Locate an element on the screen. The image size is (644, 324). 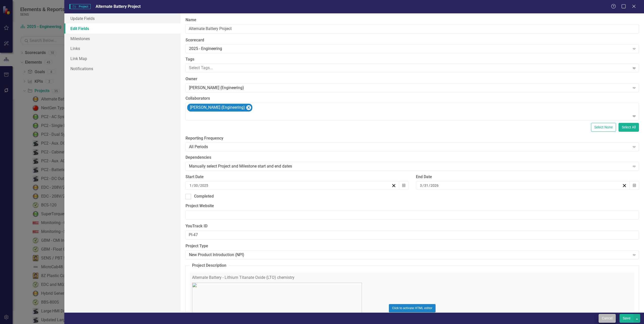
label: Reporting Frequency is located at coordinates (412, 138).